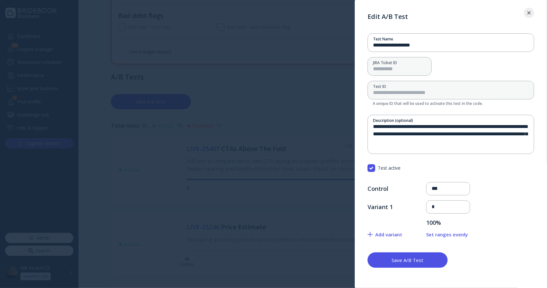  Describe the element at coordinates (385, 234) in the screenshot. I see `div: Add variant` at that location.